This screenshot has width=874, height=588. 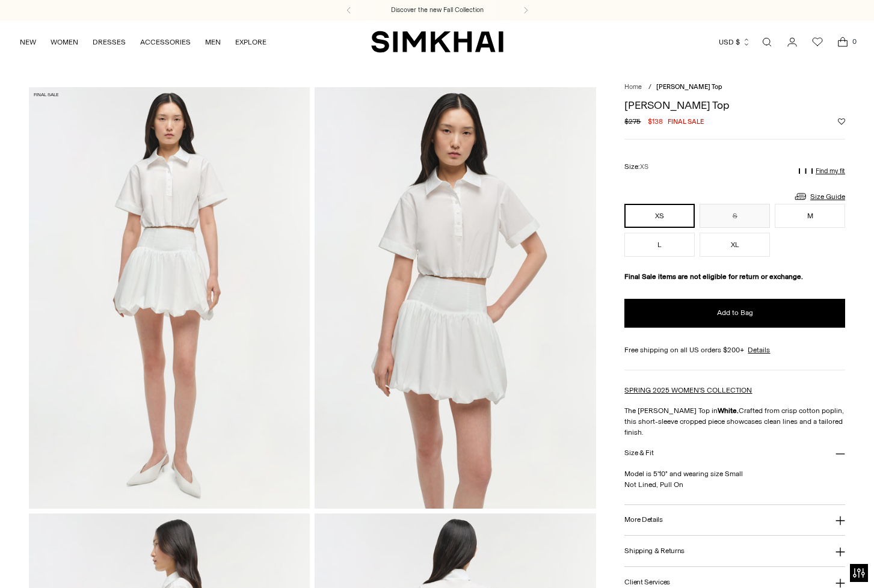 What do you see at coordinates (819, 196) in the screenshot?
I see `a: Size Guide` at bounding box center [819, 196].